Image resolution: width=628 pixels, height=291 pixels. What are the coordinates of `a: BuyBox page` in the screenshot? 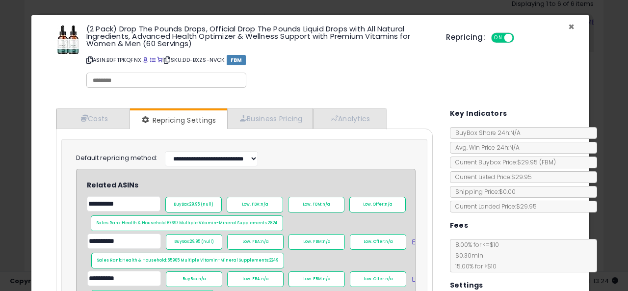 It's located at (145, 60).